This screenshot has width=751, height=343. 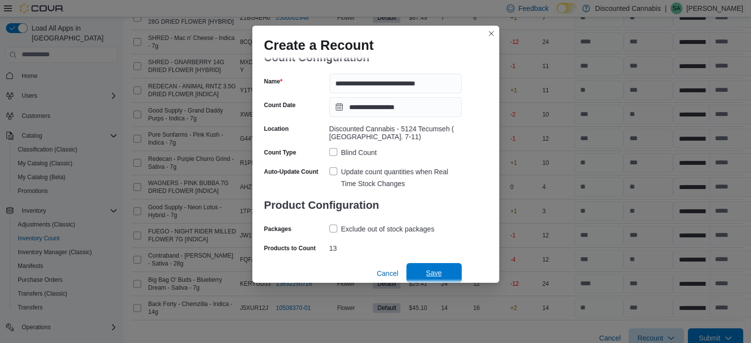 What do you see at coordinates (401, 178) in the screenshot?
I see `div: Update count quantities when Real Time Stock Changes` at bounding box center [401, 178].